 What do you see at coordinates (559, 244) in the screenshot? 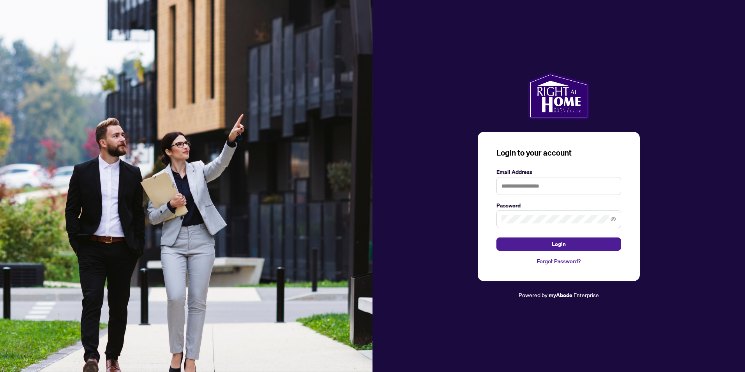
I see `span: Login` at bounding box center [559, 244].